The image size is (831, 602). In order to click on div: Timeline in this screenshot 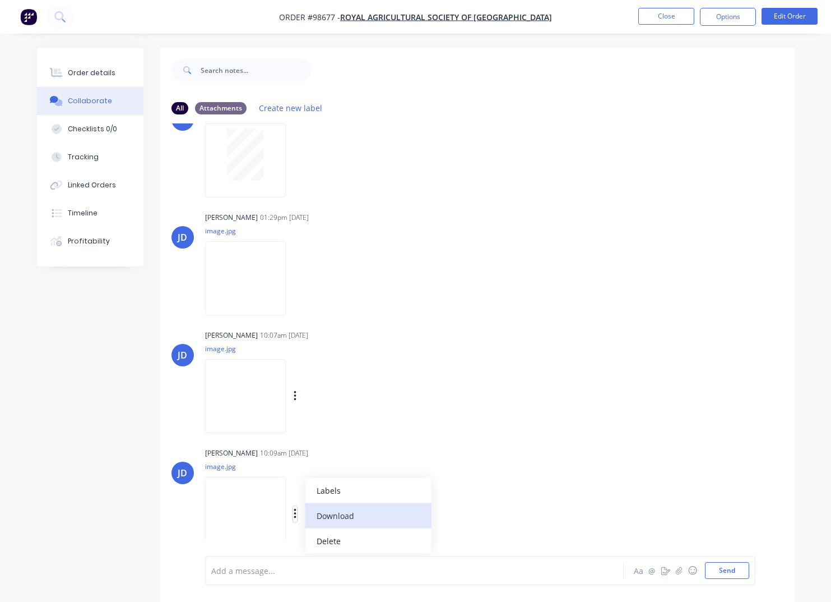, I will do `click(82, 213)`.